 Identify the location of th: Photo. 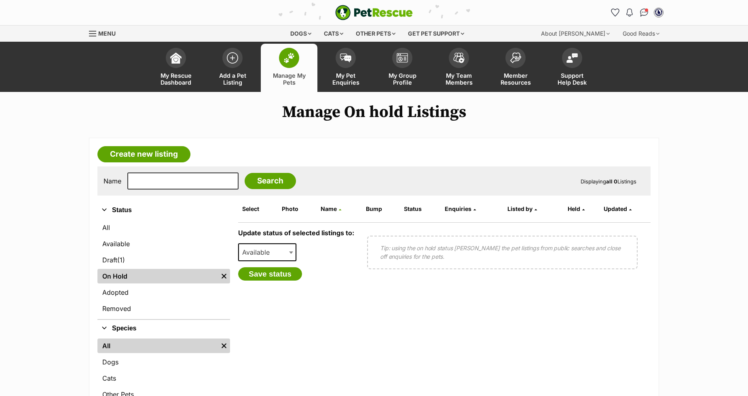
(298, 209).